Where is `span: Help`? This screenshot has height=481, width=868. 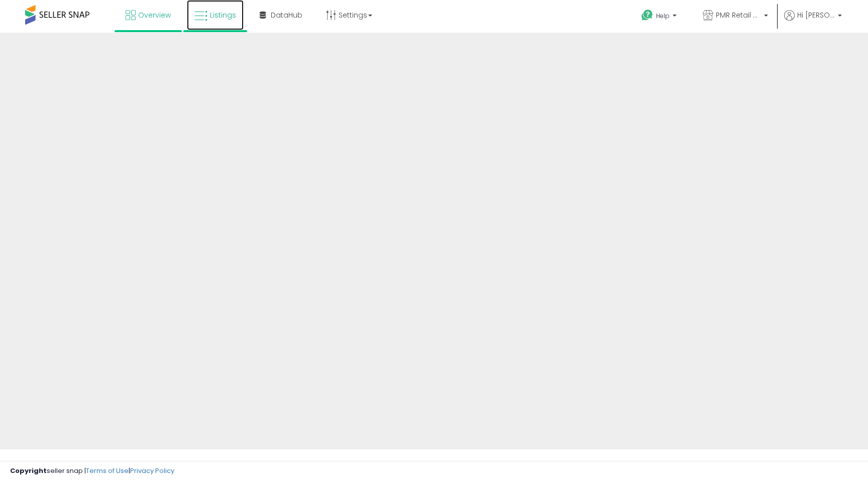 span: Help is located at coordinates (663, 16).